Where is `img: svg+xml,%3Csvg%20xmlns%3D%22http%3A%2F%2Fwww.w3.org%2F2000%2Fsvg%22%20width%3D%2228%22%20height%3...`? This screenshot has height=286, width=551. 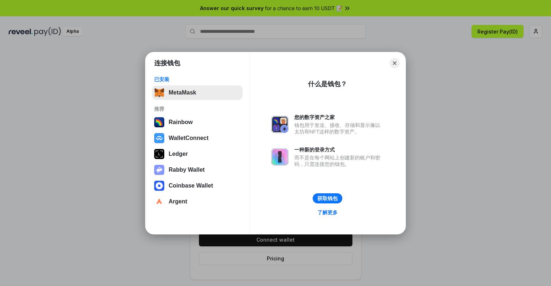
img: svg+xml,%3Csvg%20xmlns%3D%22http%3A%2F%2Fwww.w3.org%2F2000%2Fsvg%22%20width%3D%2228%22%20height%3... is located at coordinates (159, 154).